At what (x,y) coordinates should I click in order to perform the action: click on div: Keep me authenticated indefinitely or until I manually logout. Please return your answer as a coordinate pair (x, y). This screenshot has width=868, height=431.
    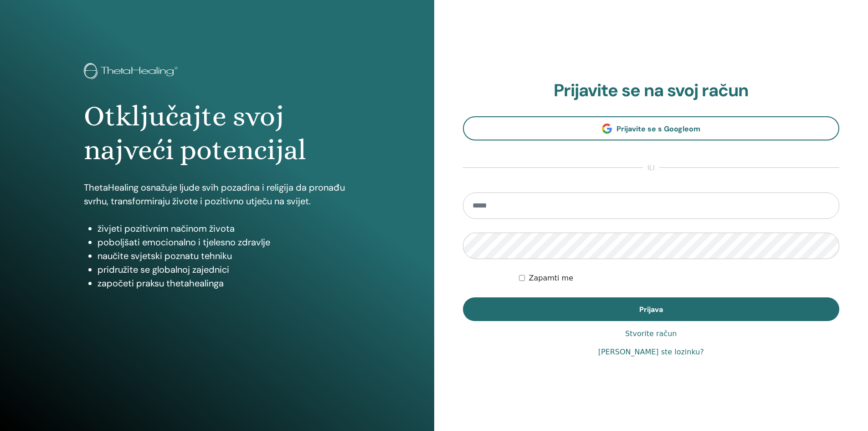
    Looking at the image, I should click on (679, 278).